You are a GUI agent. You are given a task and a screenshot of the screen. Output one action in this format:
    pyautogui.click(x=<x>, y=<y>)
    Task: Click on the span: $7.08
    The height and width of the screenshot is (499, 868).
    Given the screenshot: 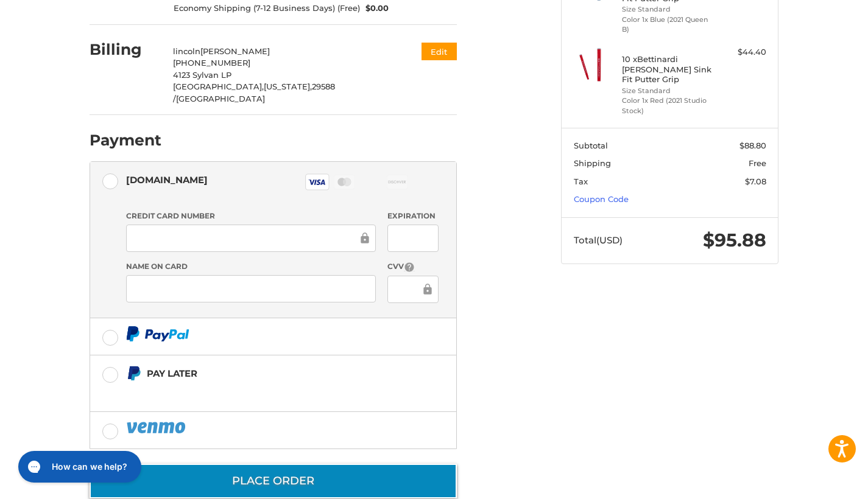 What is the action you would take?
    pyautogui.click(x=755, y=182)
    